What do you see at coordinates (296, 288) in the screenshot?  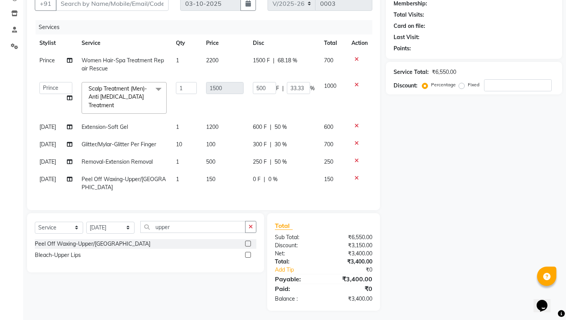 I see `div: Paid:` at bounding box center [296, 288].